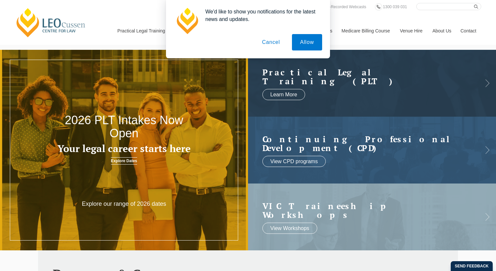  What do you see at coordinates (124, 127) in the screenshot?
I see `h2: 2026 PLT Intakes Now Open` at bounding box center [124, 127].